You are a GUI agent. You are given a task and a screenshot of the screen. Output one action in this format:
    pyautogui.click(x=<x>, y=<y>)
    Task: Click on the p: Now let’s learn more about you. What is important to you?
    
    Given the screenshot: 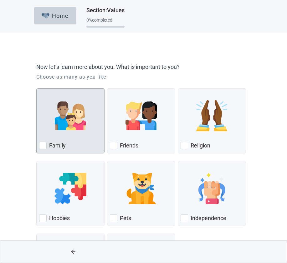 What is the action you would take?
    pyautogui.click(x=142, y=67)
    